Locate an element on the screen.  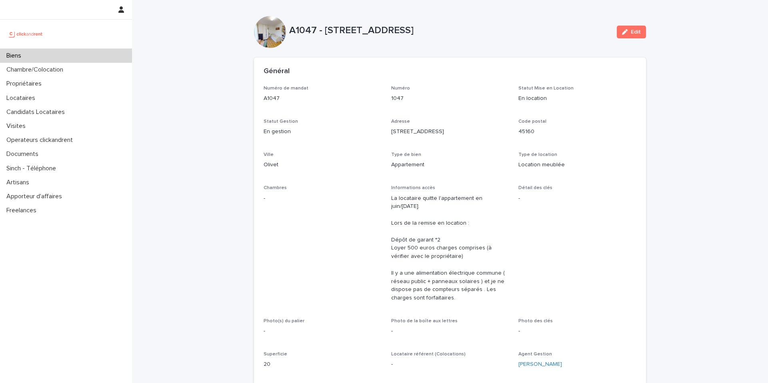
span: Détail des clés is located at coordinates (536, 188).